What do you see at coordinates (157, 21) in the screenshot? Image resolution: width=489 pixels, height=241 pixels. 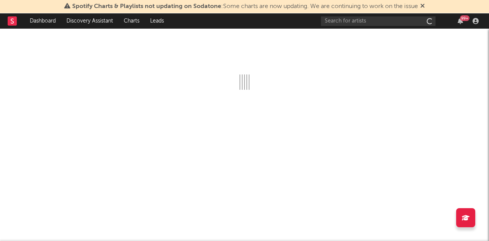 I see `a: Leads` at bounding box center [157, 21].